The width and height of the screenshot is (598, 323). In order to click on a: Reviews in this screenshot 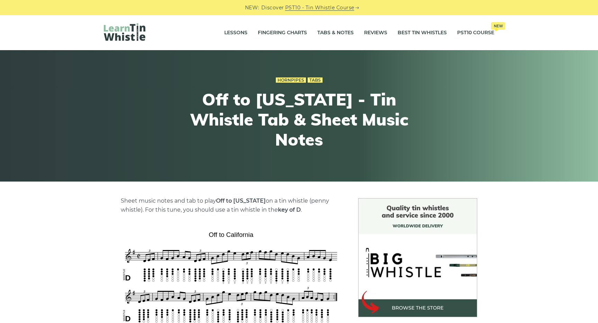, I will do `click(375, 33)`.